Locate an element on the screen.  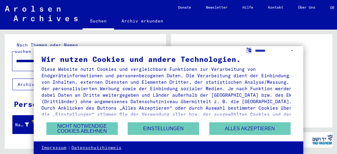
a: Archiv erkunden is located at coordinates (142, 21).